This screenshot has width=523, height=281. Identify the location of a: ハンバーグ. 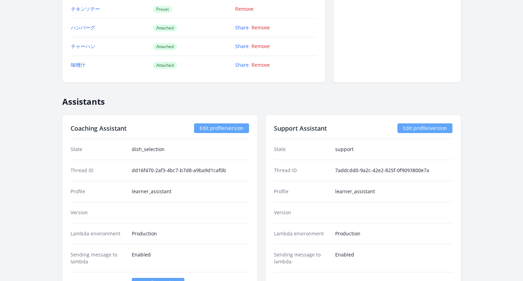
(83, 27).